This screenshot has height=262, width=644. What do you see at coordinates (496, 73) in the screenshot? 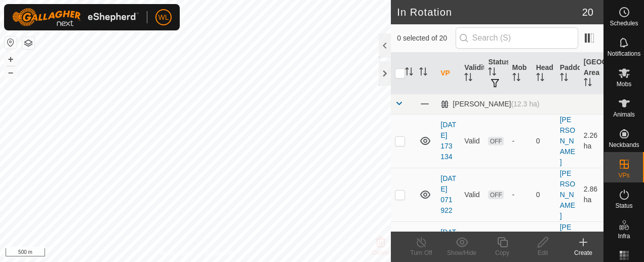
I see `th: Status` at bounding box center [496, 73].